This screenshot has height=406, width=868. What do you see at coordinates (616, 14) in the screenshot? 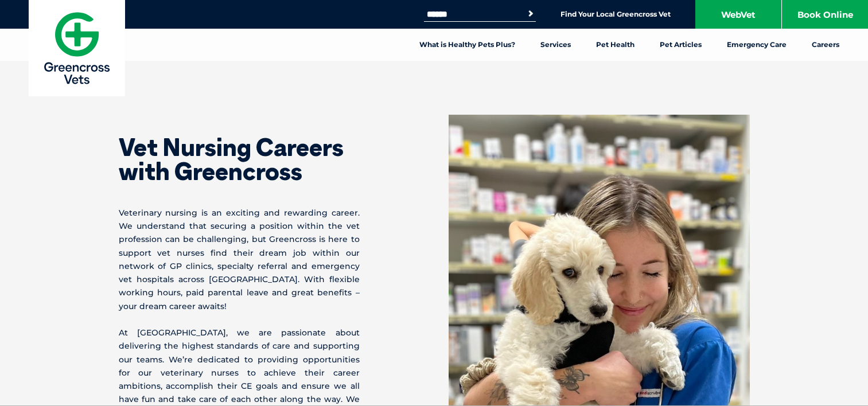
I see `a: Find Your Local Greencross Vet` at bounding box center [616, 14].